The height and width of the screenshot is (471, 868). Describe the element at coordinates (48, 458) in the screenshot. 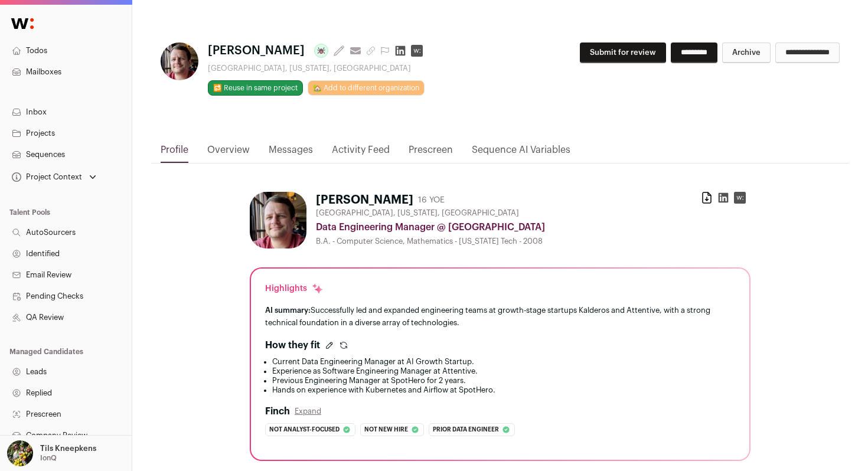

I see `p: IonQ` at that location.